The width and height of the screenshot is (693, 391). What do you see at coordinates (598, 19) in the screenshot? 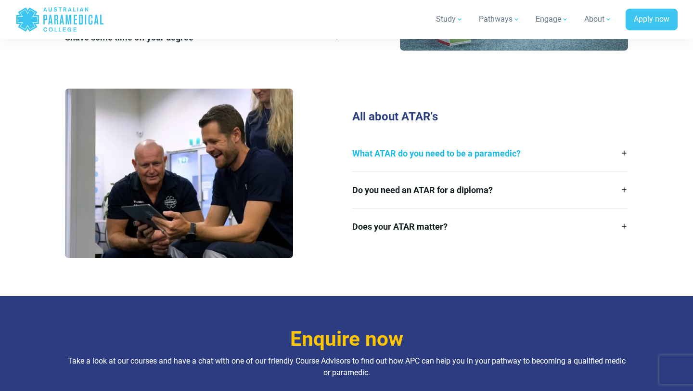
I see `a: About` at bounding box center [598, 19].